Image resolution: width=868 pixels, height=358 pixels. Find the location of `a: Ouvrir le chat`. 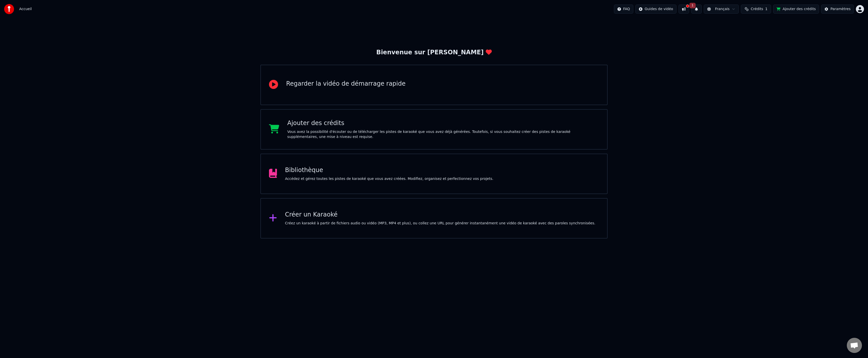

a: Ouvrir le chat is located at coordinates (854, 345).